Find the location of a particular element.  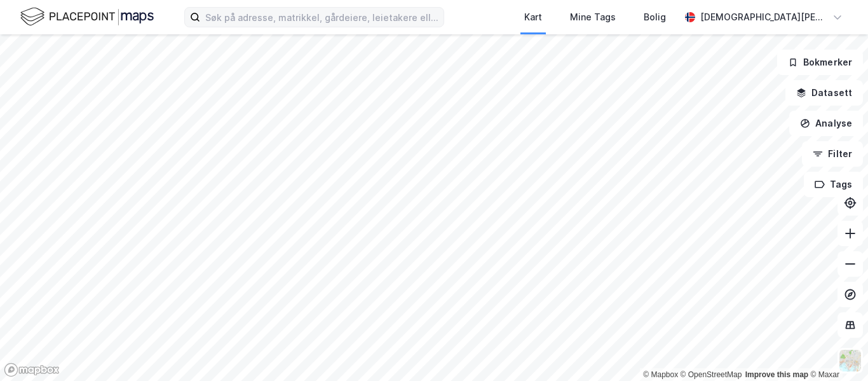

a: OpenStreetMap is located at coordinates (711, 374).